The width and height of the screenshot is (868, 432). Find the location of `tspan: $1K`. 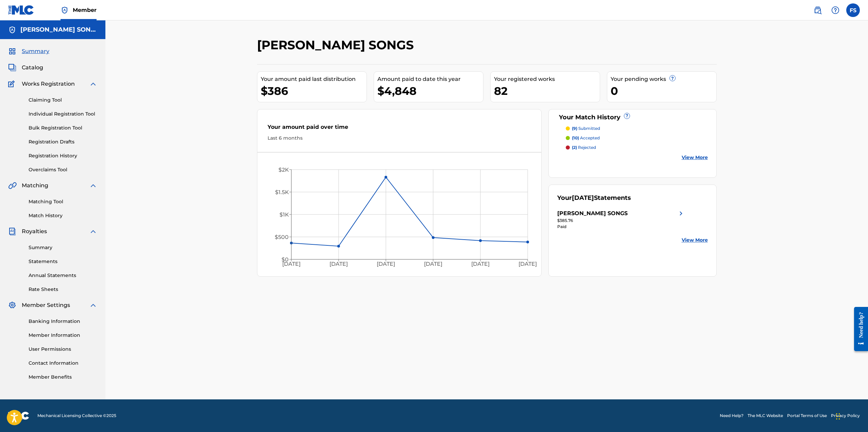

tspan: $1K is located at coordinates (284, 215).